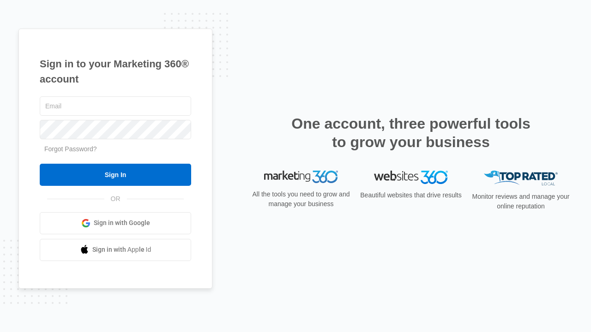 This screenshot has width=591, height=332. What do you see at coordinates (122, 250) in the screenshot?
I see `span: Sign in with Apple Id` at bounding box center [122, 250].